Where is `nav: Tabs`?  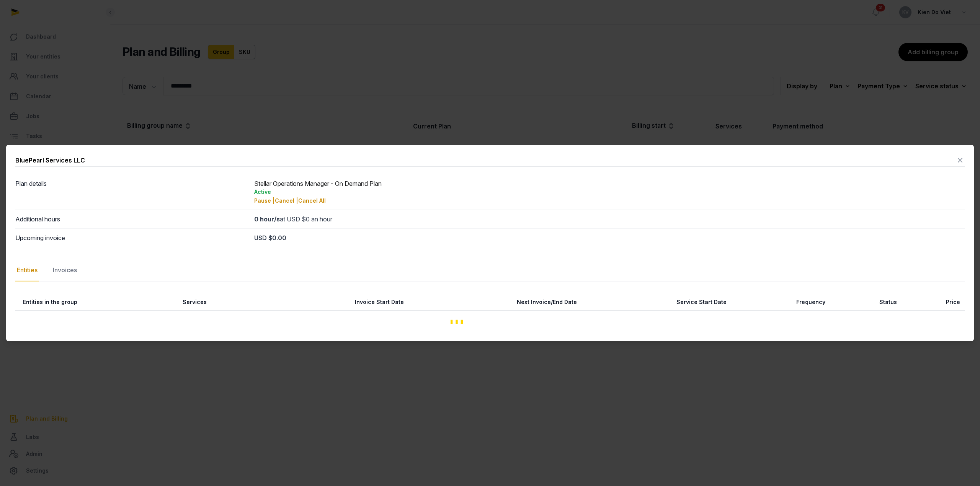 nav: Tabs is located at coordinates (490, 271).